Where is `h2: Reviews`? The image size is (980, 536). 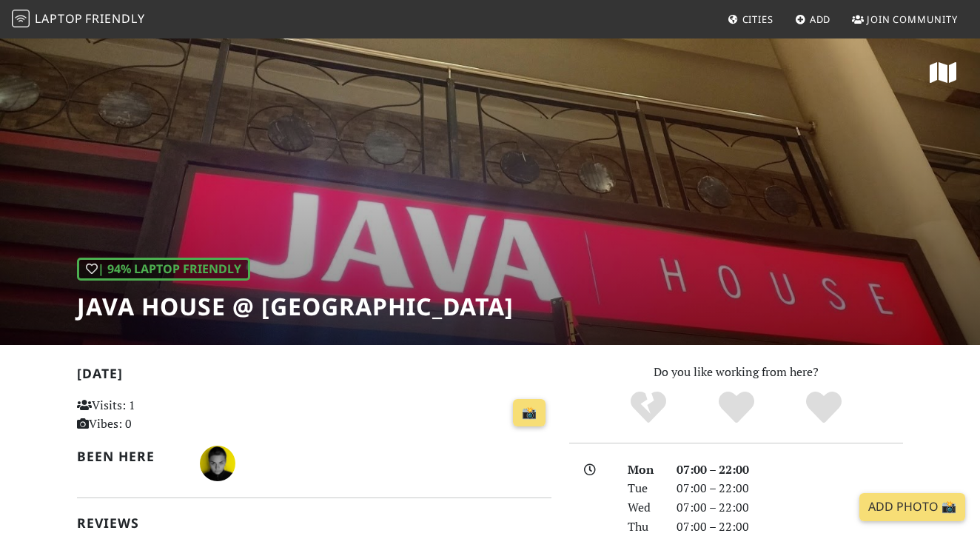 h2: Reviews is located at coordinates (314, 523).